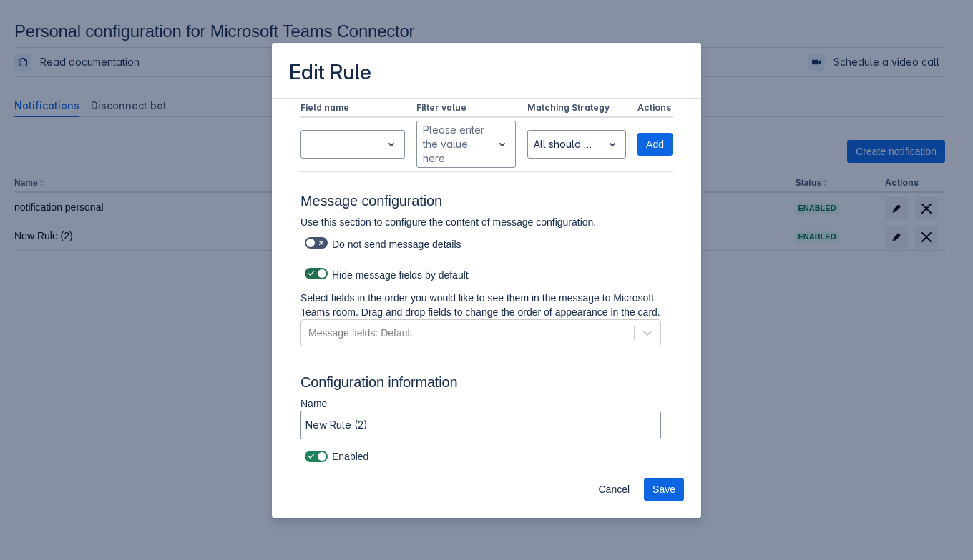  What do you see at coordinates (481, 274) in the screenshot?
I see `div: Hide message fields by default` at bounding box center [481, 274].